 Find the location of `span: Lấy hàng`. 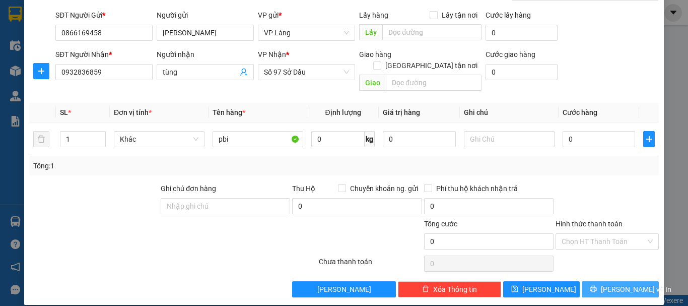

span: Lấy hàng is located at coordinates (374, 15).